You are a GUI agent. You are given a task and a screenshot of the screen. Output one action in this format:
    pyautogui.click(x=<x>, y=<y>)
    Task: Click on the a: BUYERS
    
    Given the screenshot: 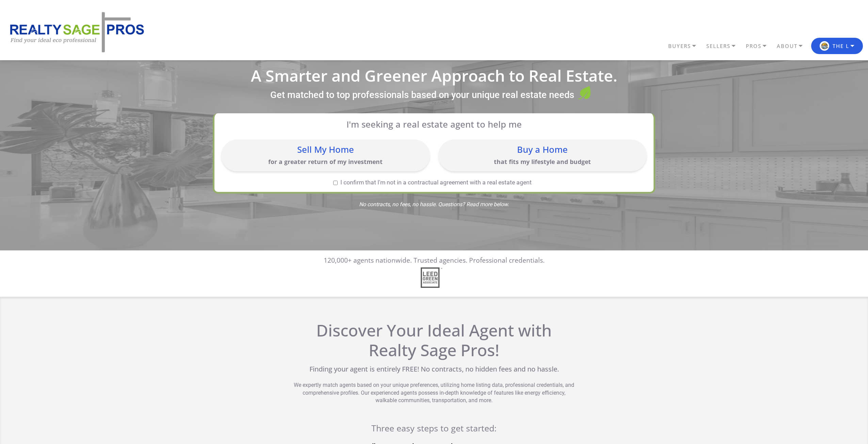 What is the action you would take?
    pyautogui.click(x=685, y=46)
    